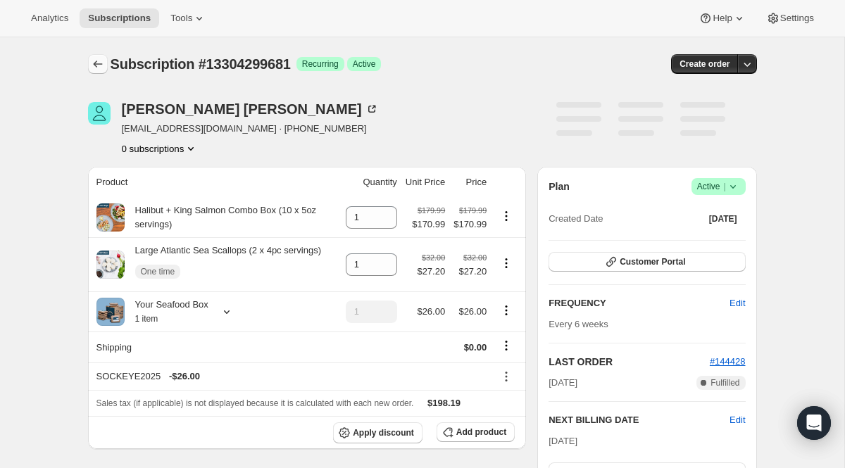 This screenshot has width=845, height=468. What do you see at coordinates (722, 18) in the screenshot?
I see `span: Help` at bounding box center [722, 18].